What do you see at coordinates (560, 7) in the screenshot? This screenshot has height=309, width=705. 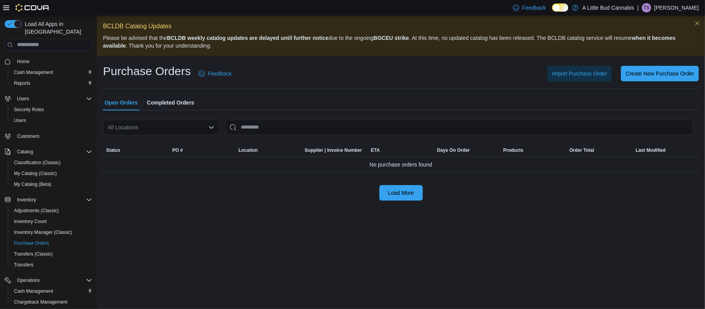 I see `input: Dark Mode` at bounding box center [560, 7].